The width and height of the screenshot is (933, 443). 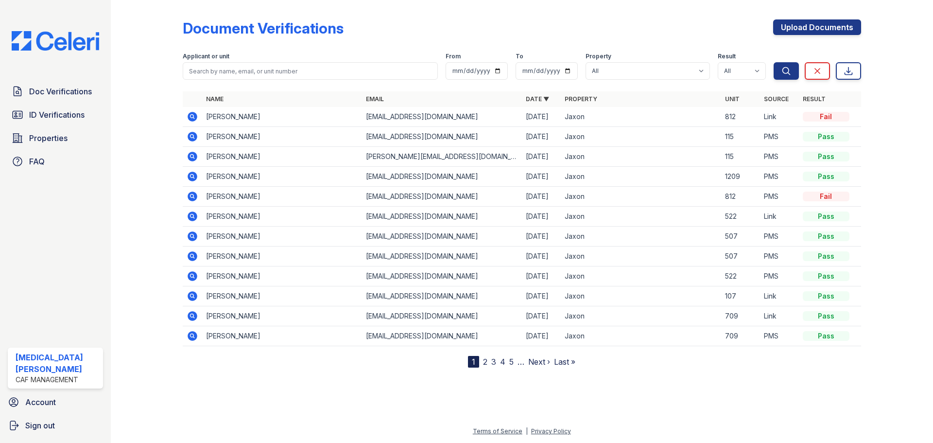 I want to click on a: FAQ, so click(x=55, y=161).